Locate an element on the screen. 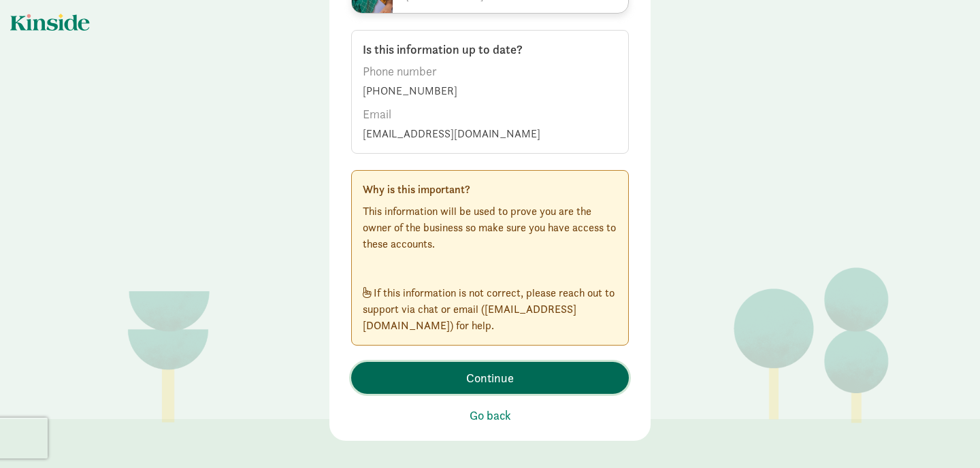 Image resolution: width=980 pixels, height=468 pixels. p: Is this information up to date? is located at coordinates (490, 50).